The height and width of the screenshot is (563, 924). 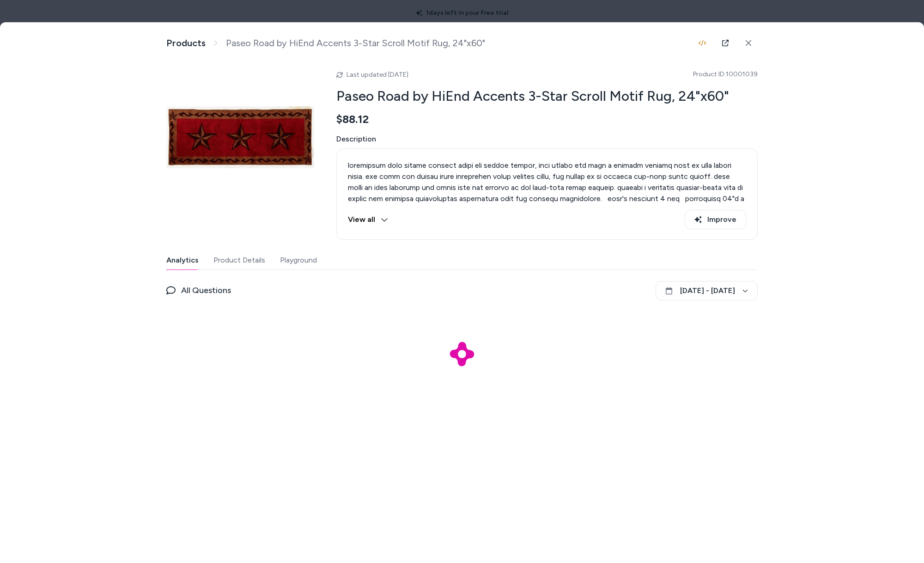 I want to click on img: Paseo-Road-by-HiEnd-Accents-3-Star-Scroll-Motif-Rug%2C-24%22x60%22.jpg, so click(x=240, y=137).